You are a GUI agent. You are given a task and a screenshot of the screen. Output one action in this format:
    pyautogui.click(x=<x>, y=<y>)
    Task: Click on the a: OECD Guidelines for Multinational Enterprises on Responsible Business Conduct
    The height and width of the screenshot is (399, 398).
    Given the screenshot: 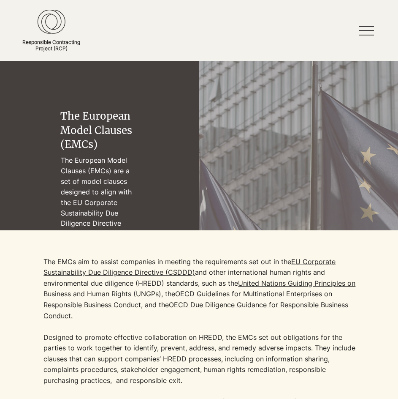 What is the action you would take?
    pyautogui.click(x=188, y=299)
    